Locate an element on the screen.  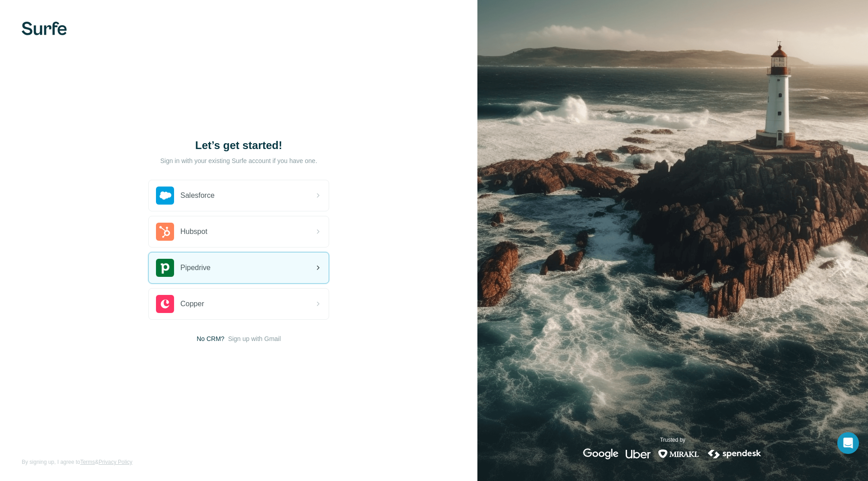
img: spendesk's logo is located at coordinates (734, 454).